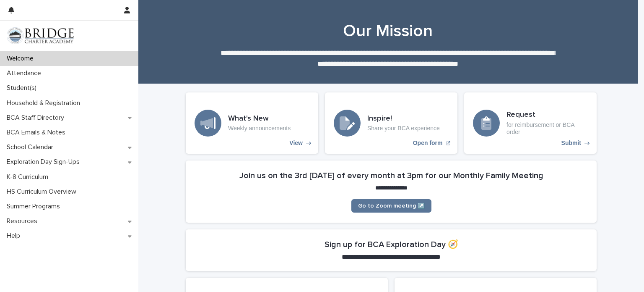  What do you see at coordinates (391, 206) in the screenshot?
I see `span: Go to Zoom meeting ↗️` at bounding box center [391, 206].